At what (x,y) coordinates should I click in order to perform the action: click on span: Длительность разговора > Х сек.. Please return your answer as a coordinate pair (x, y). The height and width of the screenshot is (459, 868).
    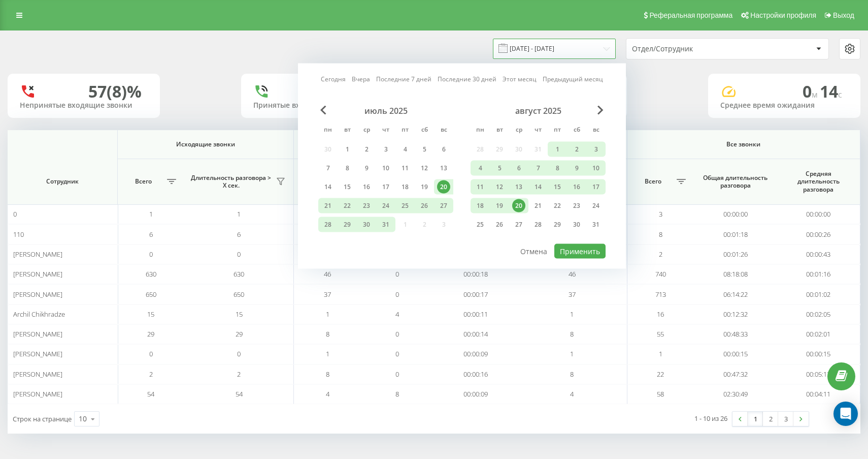
    Looking at the image, I should click on (231, 181).